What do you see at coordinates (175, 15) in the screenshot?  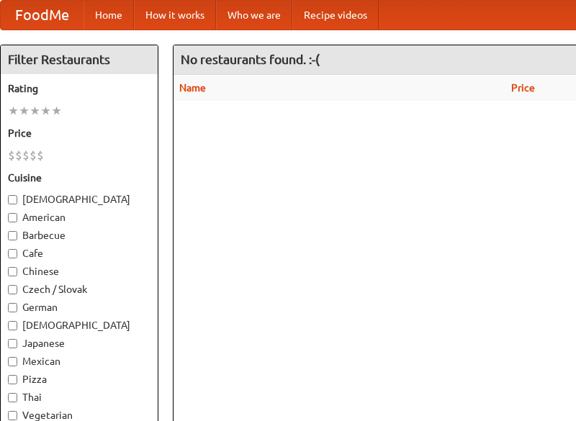 I see `a: How it works` at bounding box center [175, 15].